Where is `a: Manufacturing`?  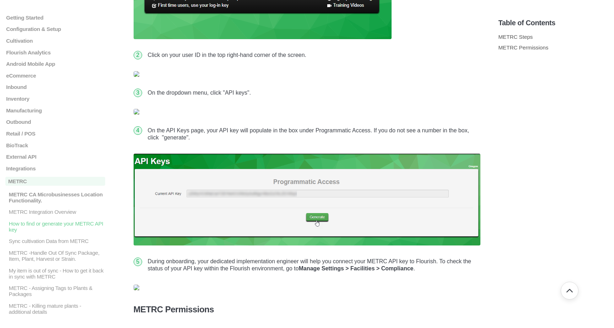 a: Manufacturing is located at coordinates (55, 110).